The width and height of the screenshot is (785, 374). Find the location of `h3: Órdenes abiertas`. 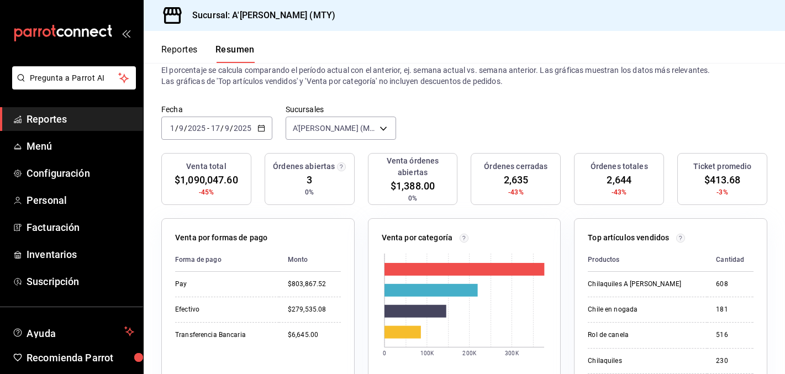

h3: Órdenes abiertas is located at coordinates (304, 166).